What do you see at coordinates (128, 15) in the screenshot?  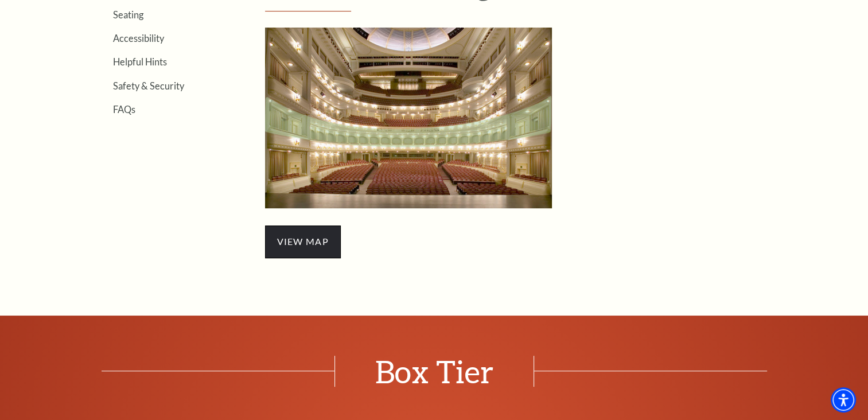 I see `a: Seating` at bounding box center [128, 15].